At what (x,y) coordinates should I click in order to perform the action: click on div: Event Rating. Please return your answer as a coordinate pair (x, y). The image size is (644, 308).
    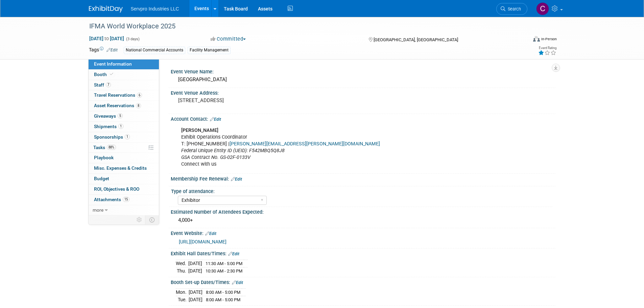
    Looking at the image, I should click on (547, 48).